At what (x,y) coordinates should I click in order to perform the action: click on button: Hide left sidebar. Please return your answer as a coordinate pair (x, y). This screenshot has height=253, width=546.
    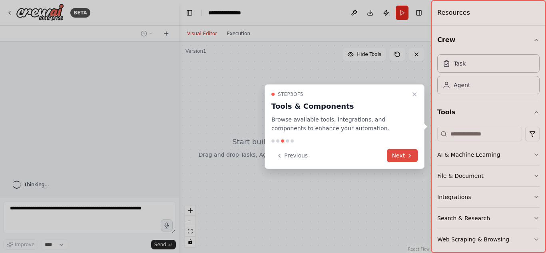
    Looking at the image, I should click on (189, 13).